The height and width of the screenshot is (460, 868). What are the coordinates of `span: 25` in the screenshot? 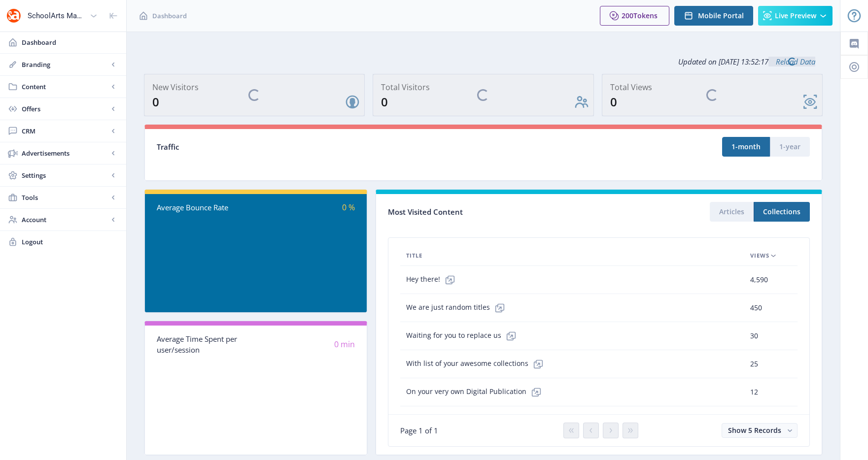 It's located at (754, 364).